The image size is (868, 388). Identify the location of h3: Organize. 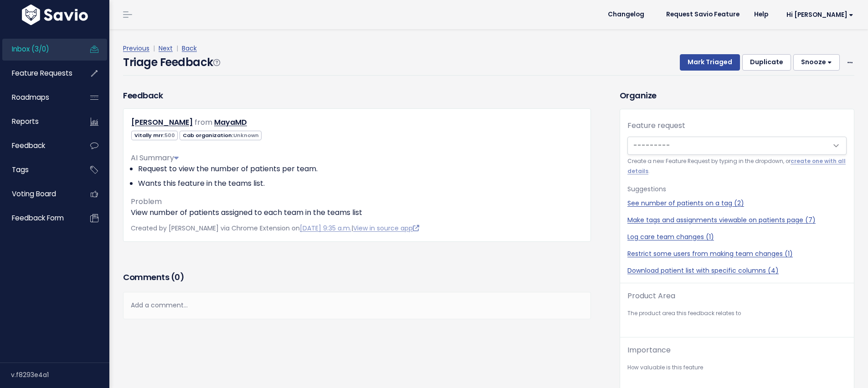
(737, 95).